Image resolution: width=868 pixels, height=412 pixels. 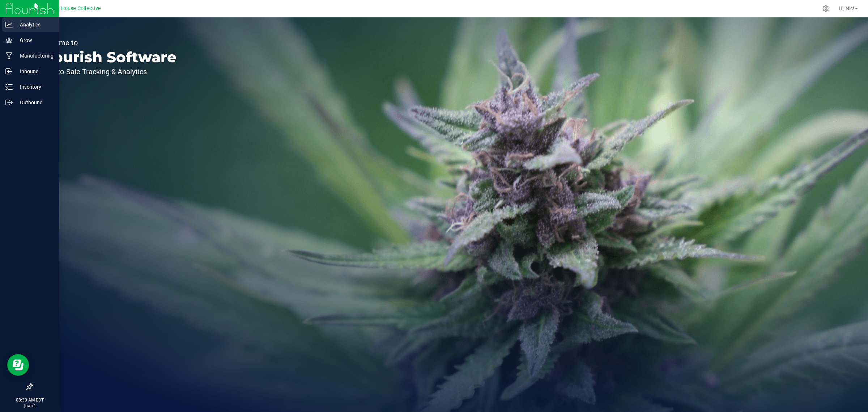 What do you see at coordinates (34, 55) in the screenshot?
I see `p: Manufacturing` at bounding box center [34, 55].